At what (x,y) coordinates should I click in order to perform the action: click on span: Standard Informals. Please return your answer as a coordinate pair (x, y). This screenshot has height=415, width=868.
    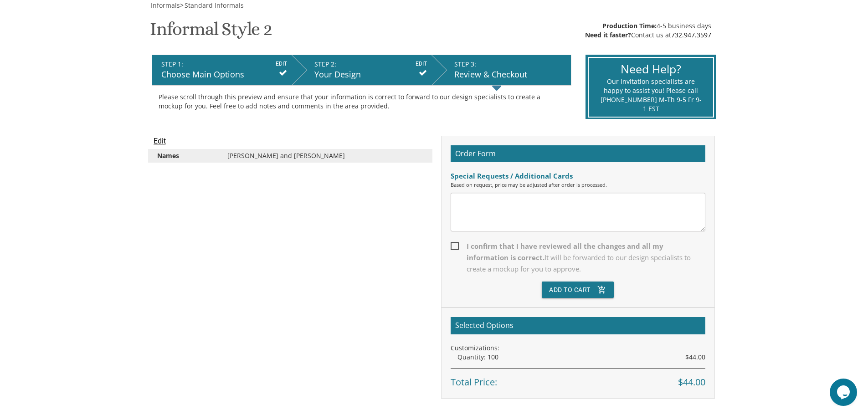
    Looking at the image, I should click on (214, 5).